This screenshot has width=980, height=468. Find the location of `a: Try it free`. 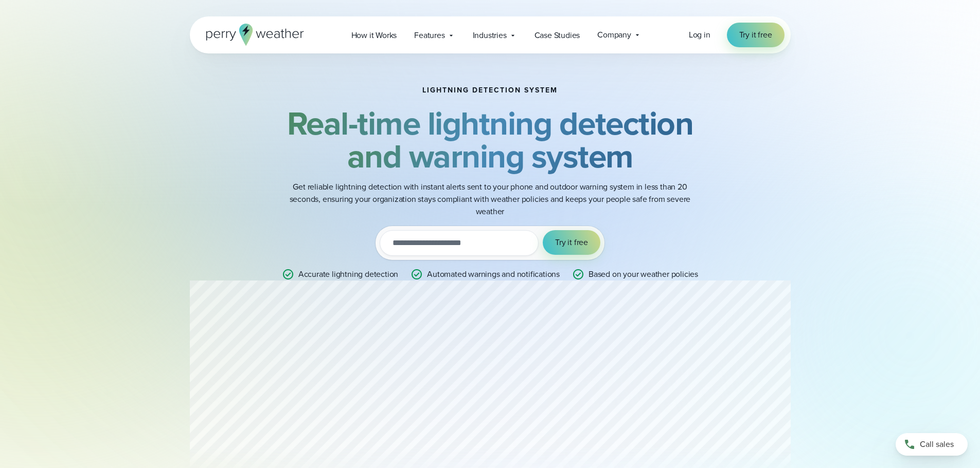

a: Try it free is located at coordinates (756, 35).